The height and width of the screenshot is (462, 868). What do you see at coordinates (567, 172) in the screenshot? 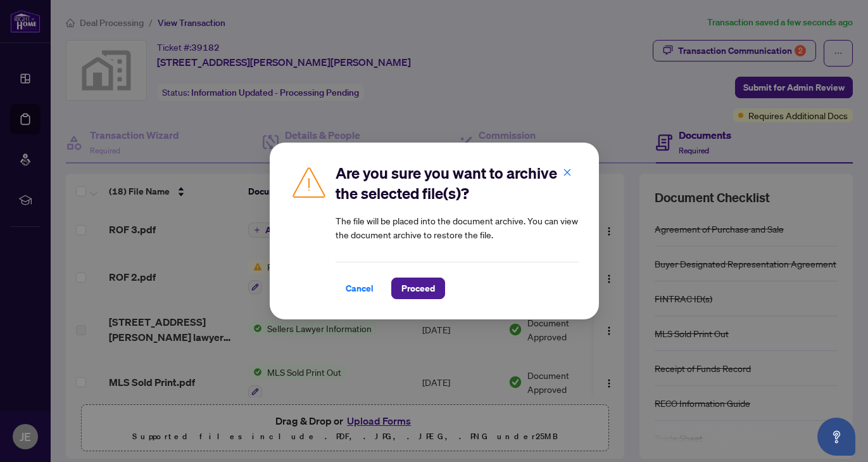
I see `span: close` at bounding box center [567, 172].